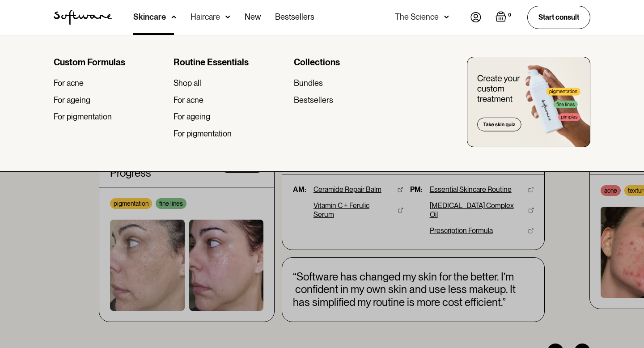 This screenshot has height=348, width=644. Describe the element at coordinates (83, 17) in the screenshot. I see `a: home` at that location.